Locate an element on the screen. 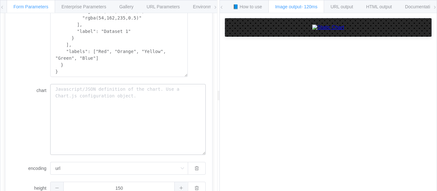  span: Environments is located at coordinates (207, 7).